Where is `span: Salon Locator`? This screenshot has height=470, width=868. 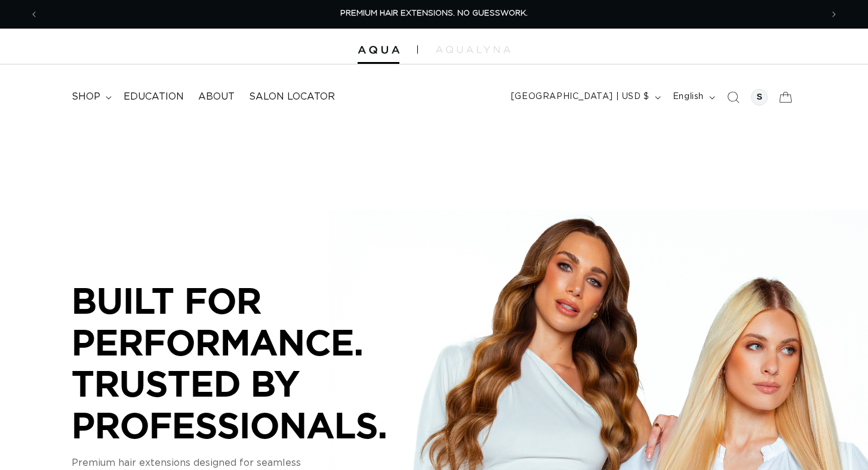
span: Salon Locator is located at coordinates (292, 97).